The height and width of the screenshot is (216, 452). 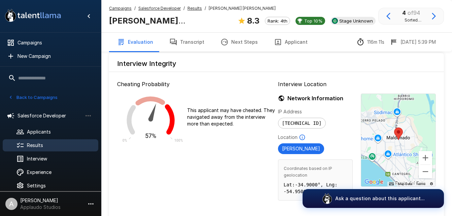 I want to click on button: Zoom in, so click(x=425, y=158).